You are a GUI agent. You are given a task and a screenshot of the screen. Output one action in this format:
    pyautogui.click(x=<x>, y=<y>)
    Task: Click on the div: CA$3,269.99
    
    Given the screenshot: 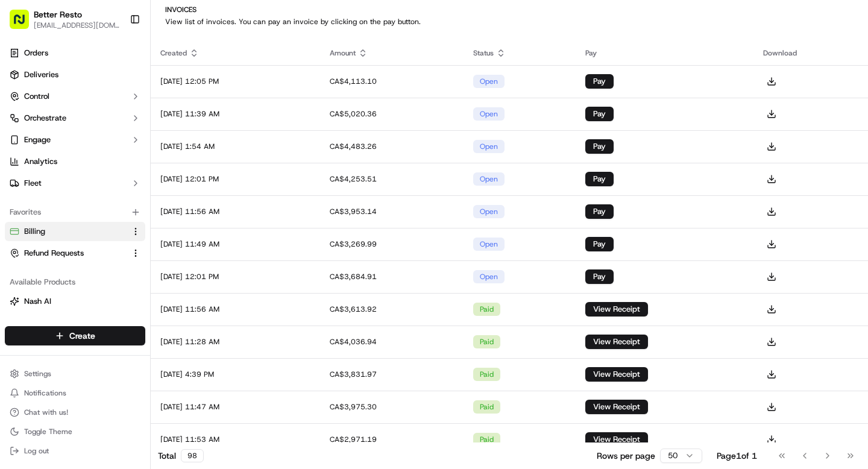 What is the action you would take?
    pyautogui.click(x=392, y=244)
    